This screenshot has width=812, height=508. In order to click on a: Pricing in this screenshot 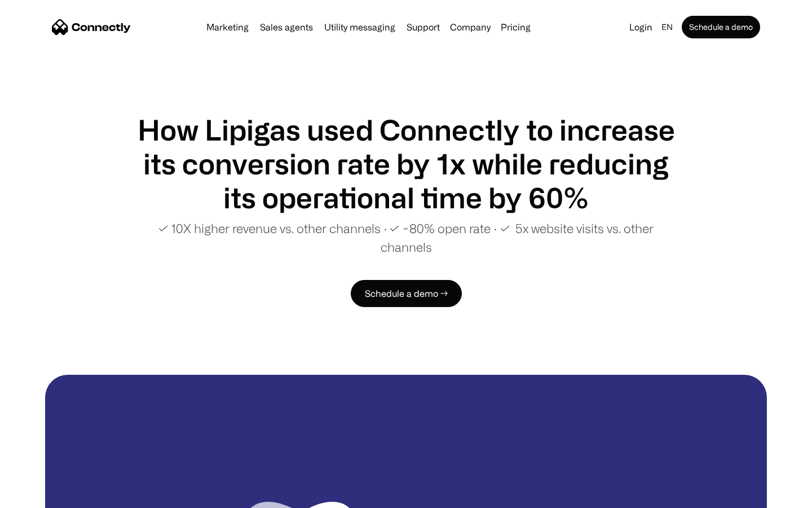, I will do `click(516, 27)`.